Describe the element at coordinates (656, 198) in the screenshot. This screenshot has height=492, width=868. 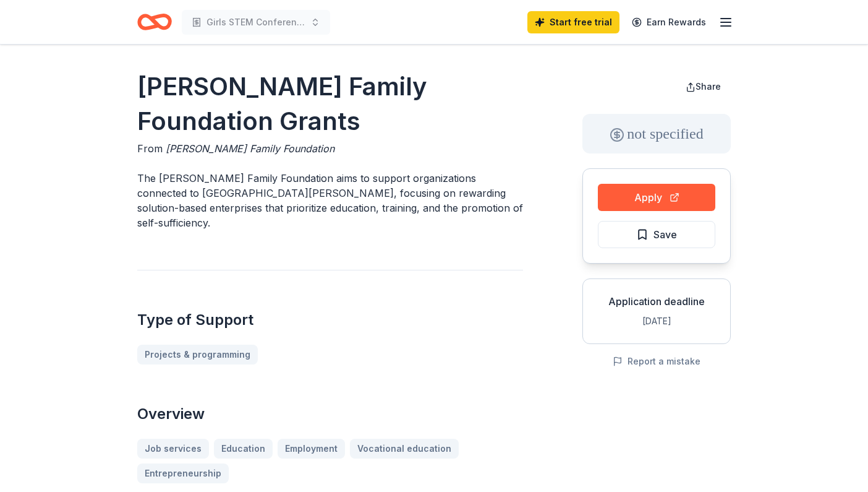
I see `button: Apply` at that location.